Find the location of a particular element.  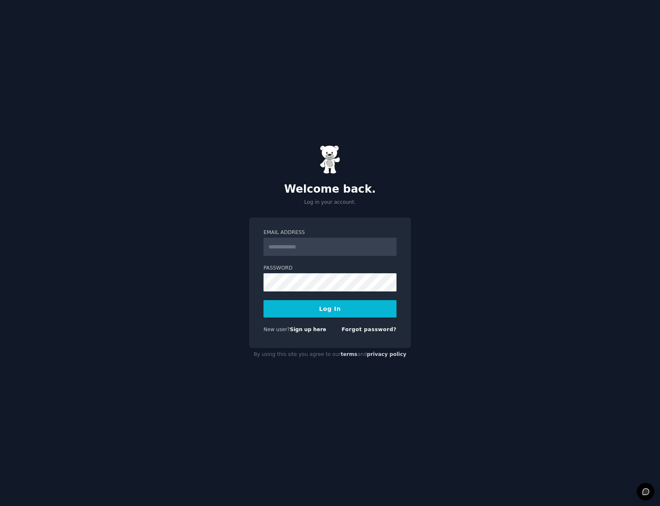

button: Log In is located at coordinates (330, 309).